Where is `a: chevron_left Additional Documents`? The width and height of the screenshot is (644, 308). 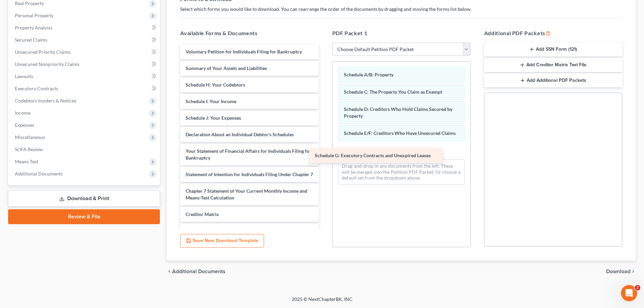
a: chevron_left Additional Documents is located at coordinates (196, 271).